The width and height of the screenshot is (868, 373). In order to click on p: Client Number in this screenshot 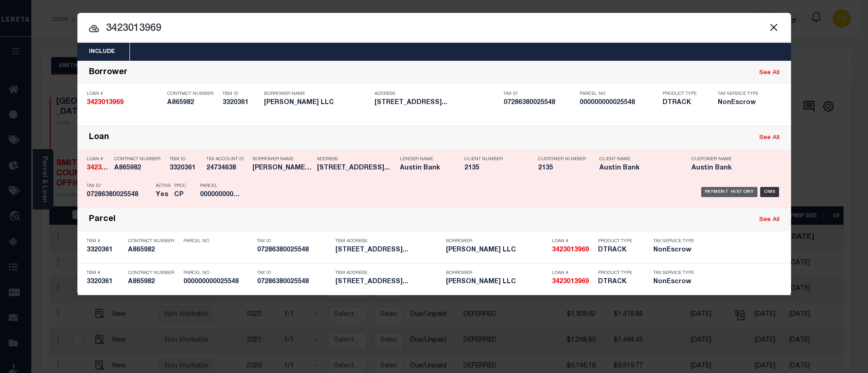, I will do `click(494, 159)`.